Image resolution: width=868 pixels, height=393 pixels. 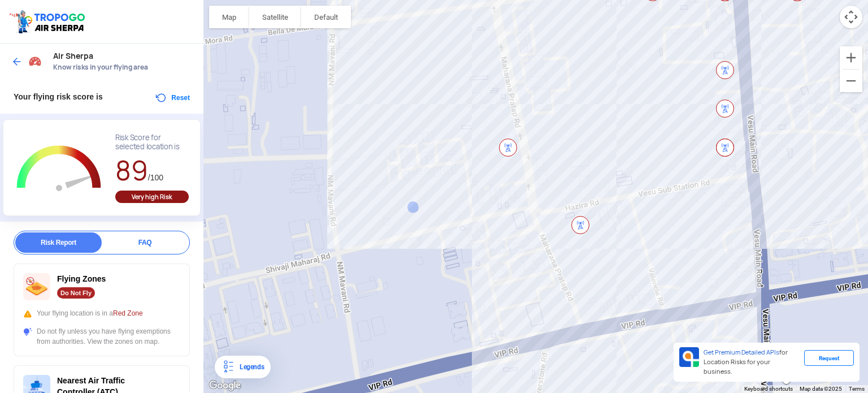 What do you see at coordinates (37, 287) in the screenshot?
I see `img: ic_nofly.svg` at bounding box center [37, 287].